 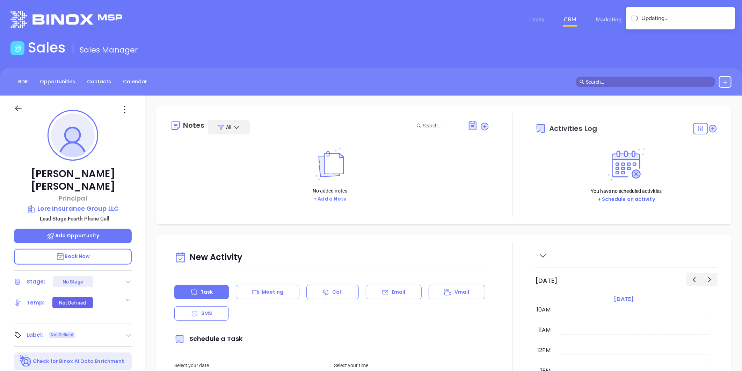 I want to click on img: Notes, so click(x=330, y=164).